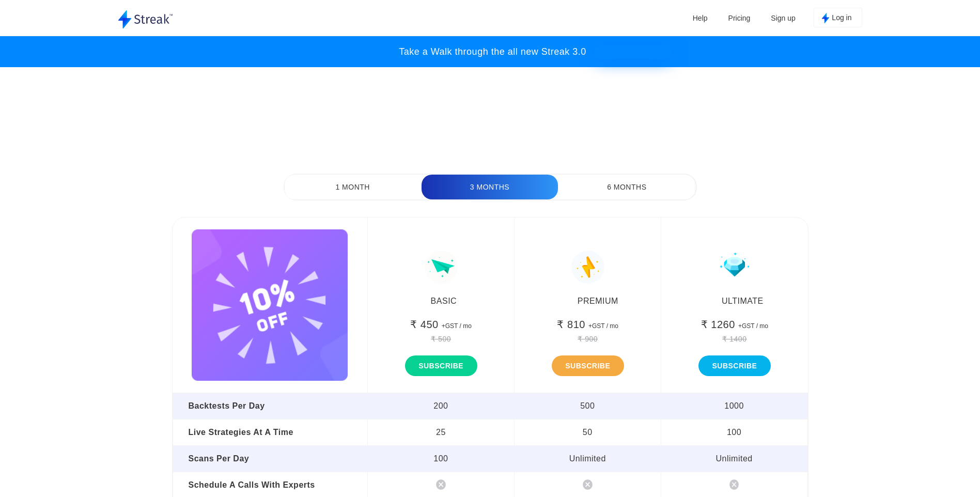 The height and width of the screenshot is (497, 980). What do you see at coordinates (718, 325) in the screenshot?
I see `div: ₹ 1260` at bounding box center [718, 325].